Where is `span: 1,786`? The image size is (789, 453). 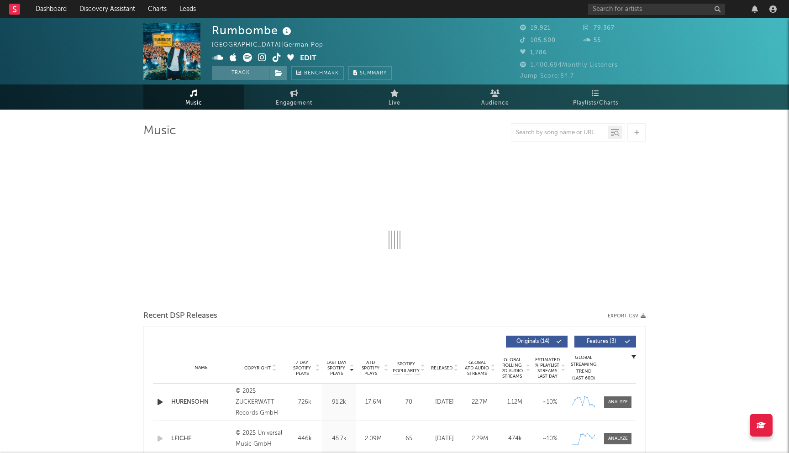
span: 1,786 is located at coordinates (534, 53).